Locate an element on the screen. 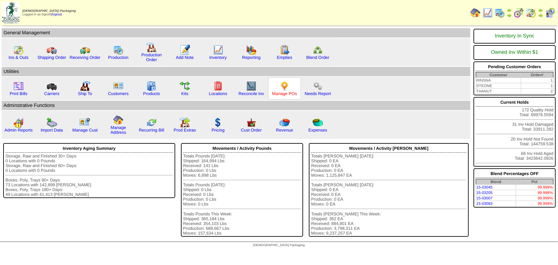  div: Blend Percentages OFF is located at coordinates (515, 174).